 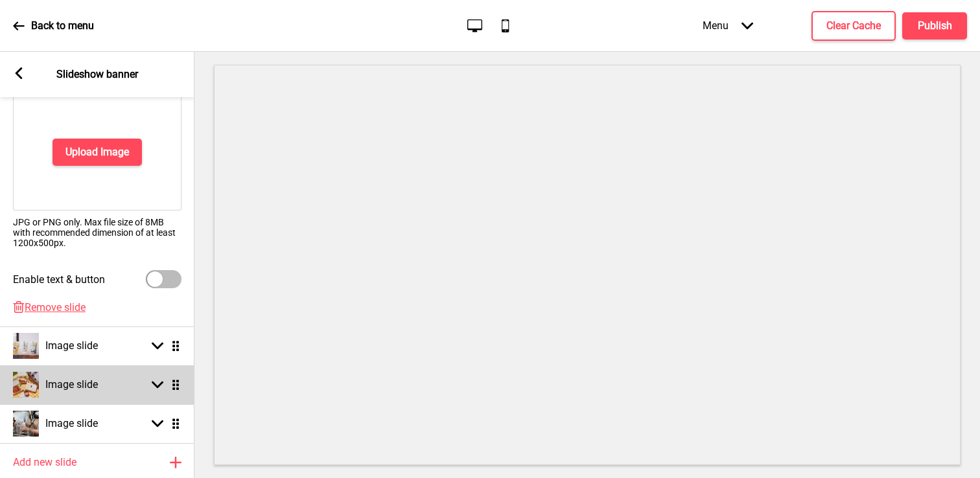 What do you see at coordinates (45, 463) in the screenshot?
I see `h4: Add new slide` at bounding box center [45, 463].